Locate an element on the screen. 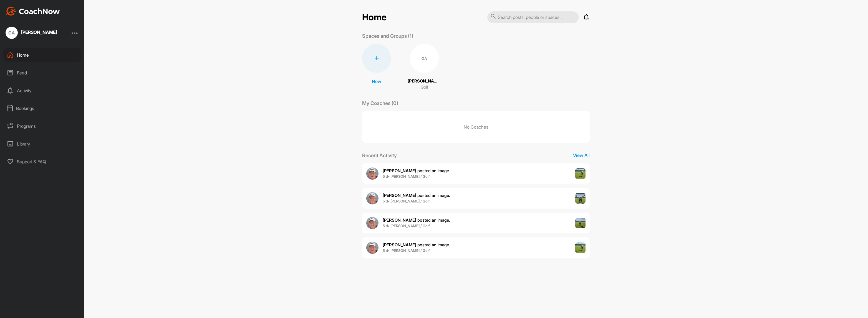  div: Activity is located at coordinates (42, 90).